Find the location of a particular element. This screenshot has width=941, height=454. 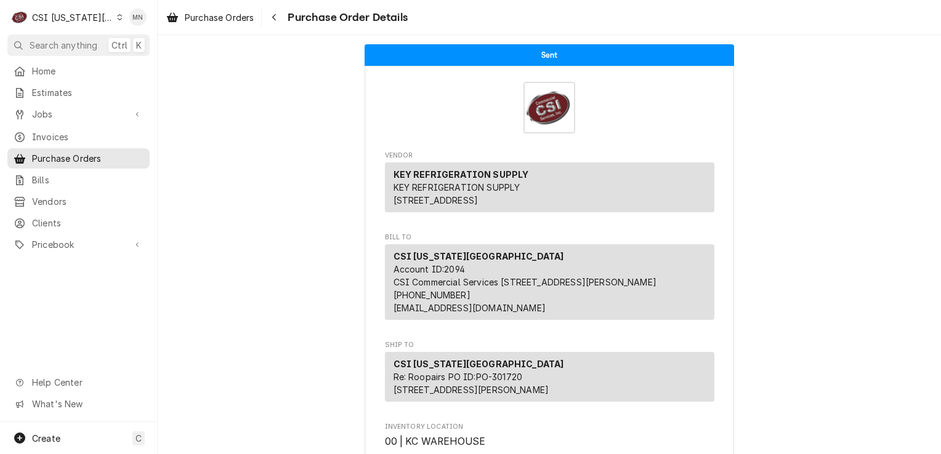

span: Estimates is located at coordinates (87, 92).